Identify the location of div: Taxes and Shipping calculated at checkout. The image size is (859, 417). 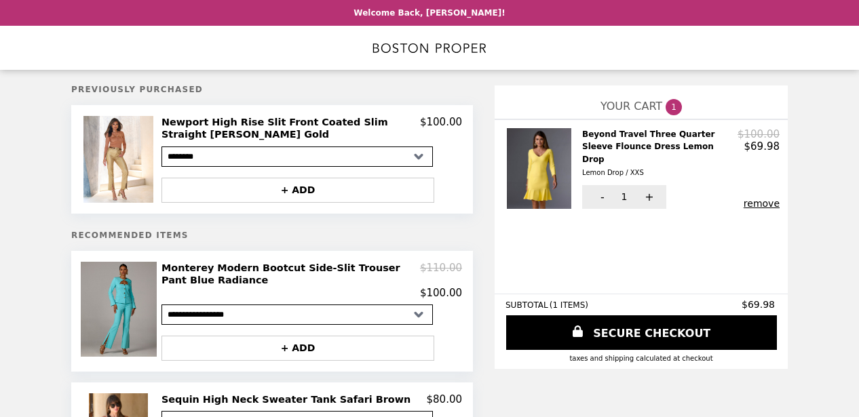
(641, 358).